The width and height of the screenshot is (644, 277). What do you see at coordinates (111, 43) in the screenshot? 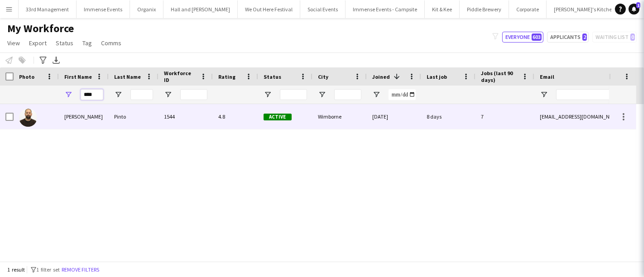
I see `a: Comms` at bounding box center [111, 43].